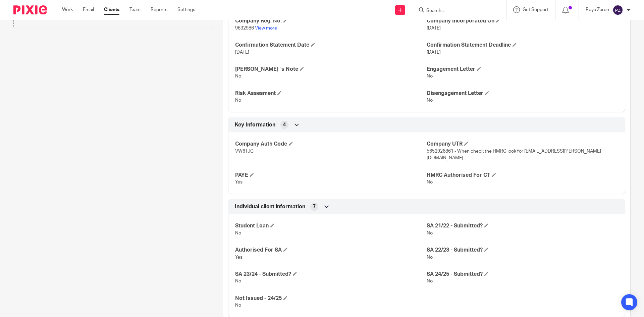 This screenshot has height=317, width=644. I want to click on h4: HMRC Authorised For CT, so click(522, 175).